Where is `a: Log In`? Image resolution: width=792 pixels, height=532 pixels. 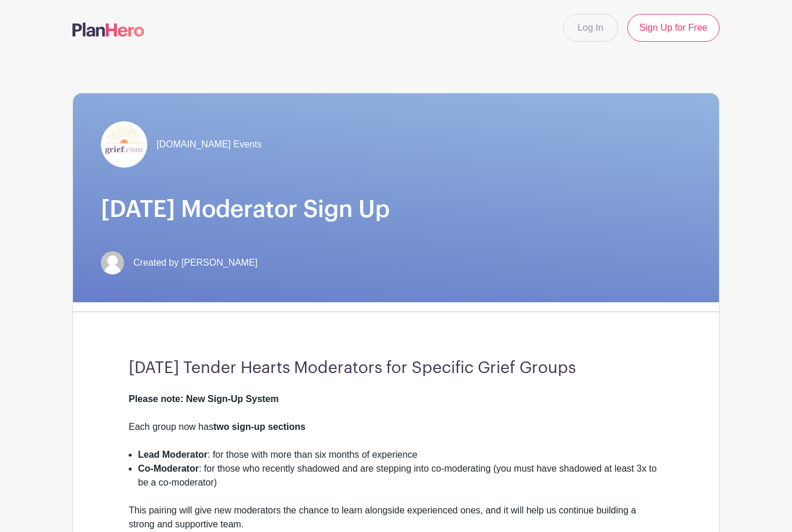
a: Log In is located at coordinates (590, 28).